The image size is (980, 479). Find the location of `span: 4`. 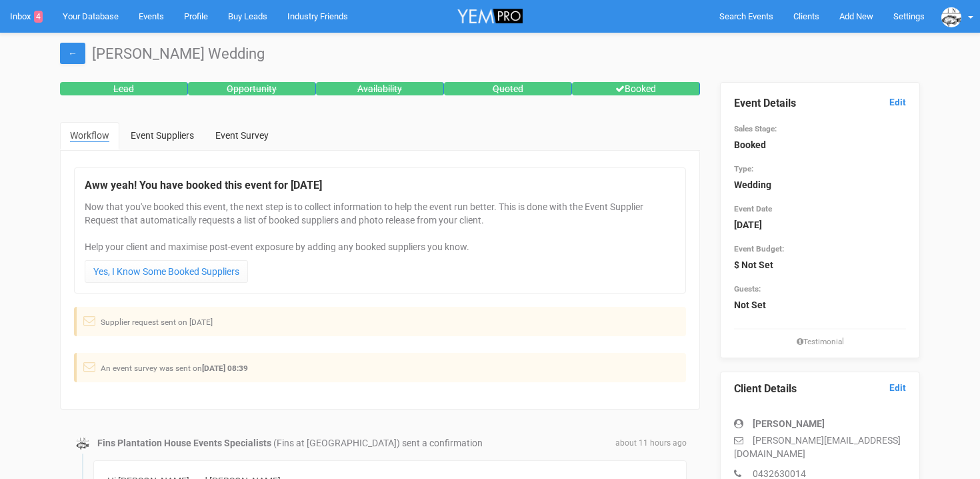

span: 4 is located at coordinates (38, 17).